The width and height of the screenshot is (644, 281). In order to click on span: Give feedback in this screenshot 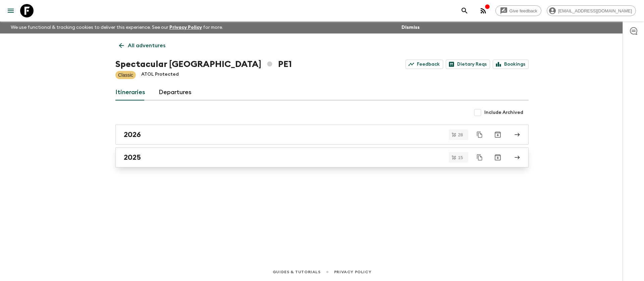, I will do `click(524, 11)`.